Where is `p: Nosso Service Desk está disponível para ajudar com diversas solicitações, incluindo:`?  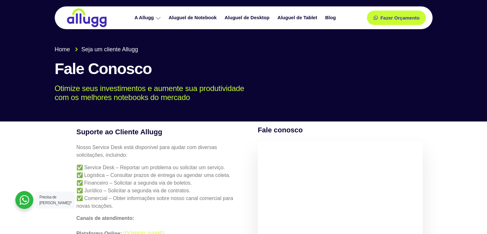
p: Nosso Service Desk está disponível para ajudar com diversas solicitações, incluindo: is located at coordinates (158, 151).